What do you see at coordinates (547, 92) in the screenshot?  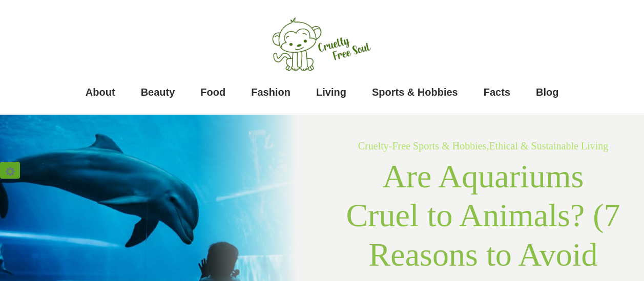 I see `span: Blog` at bounding box center [547, 92].